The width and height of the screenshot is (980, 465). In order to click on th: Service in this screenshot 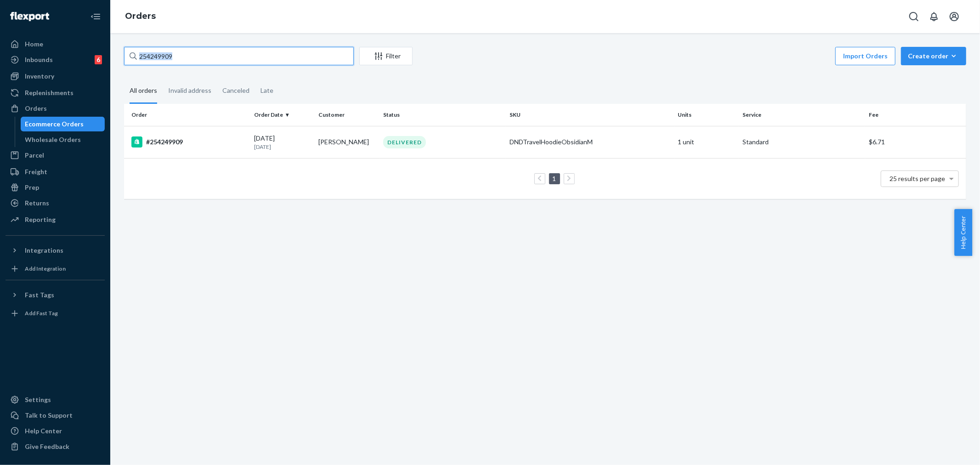, I will do `click(802, 115)`.